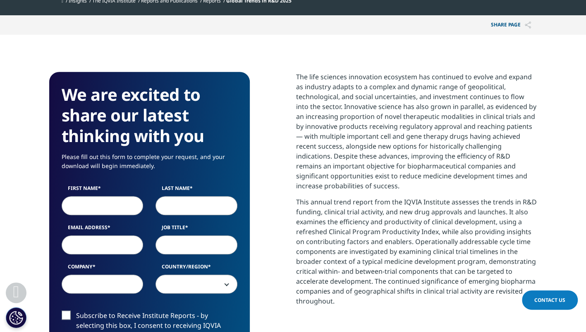  I want to click on label: Country/Region, so click(196, 269).